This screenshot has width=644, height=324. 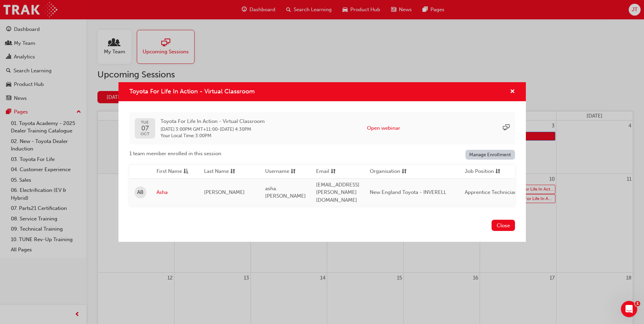 I want to click on span: 1, so click(x=637, y=304).